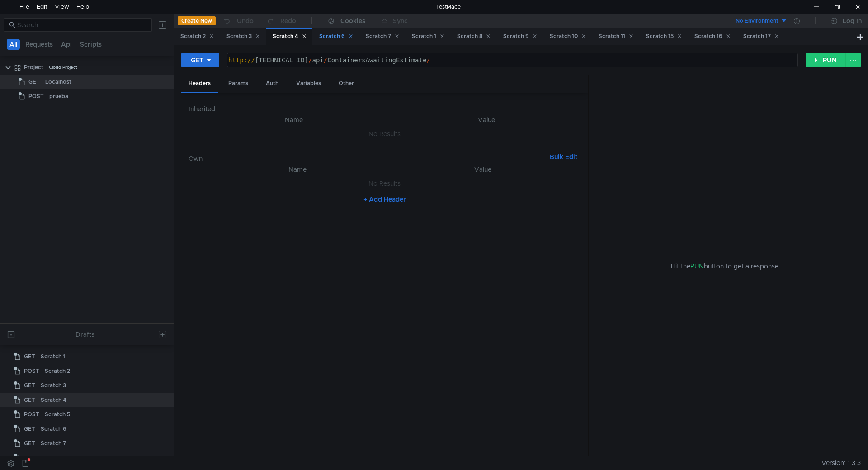 This screenshot has width=868, height=470. What do you see at coordinates (82, 25) in the screenshot?
I see `input: Search...` at bounding box center [82, 25].